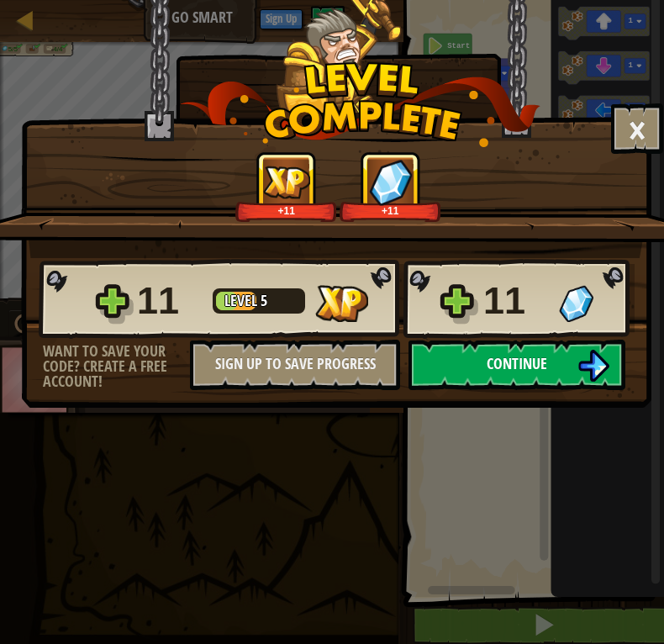  I want to click on img: level_complete.png, so click(360, 104).